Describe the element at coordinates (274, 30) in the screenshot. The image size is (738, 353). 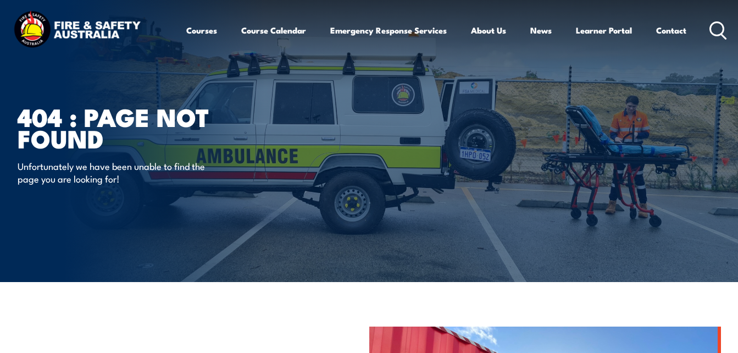
I see `a: Course Calendar` at that location.